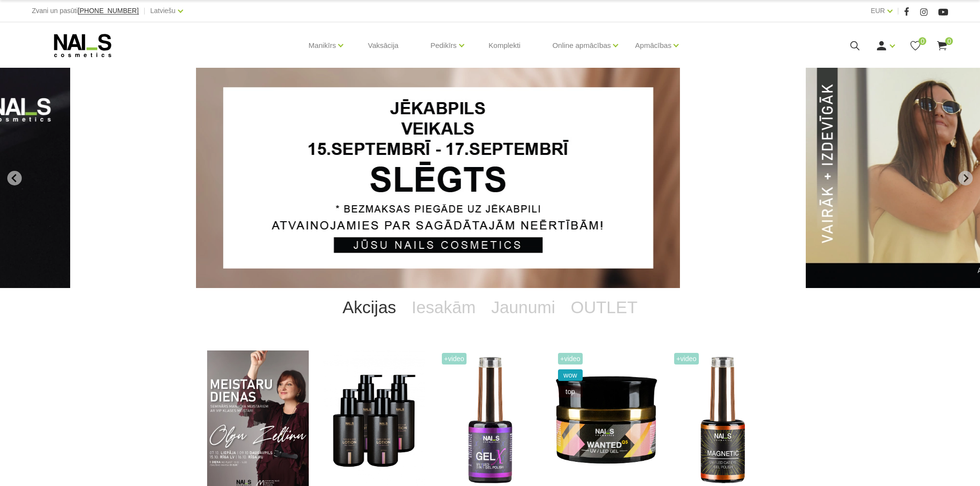 This screenshot has width=980, height=486. I want to click on a: Akcijas, so click(369, 307).